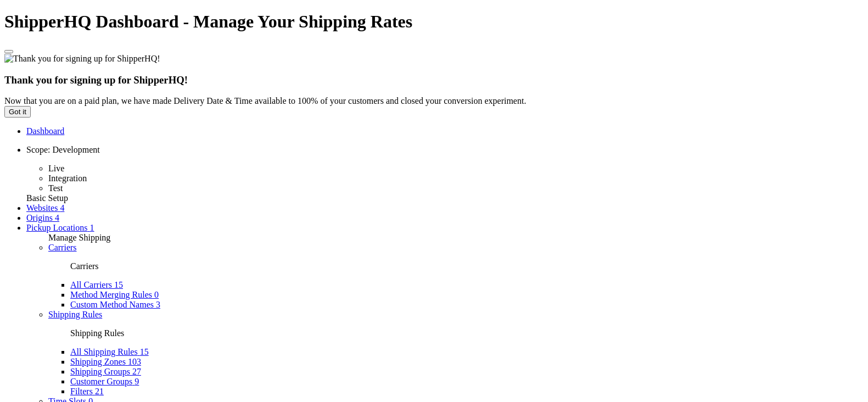 This screenshot has width=868, height=402. I want to click on li: Dashboard, so click(445, 131).